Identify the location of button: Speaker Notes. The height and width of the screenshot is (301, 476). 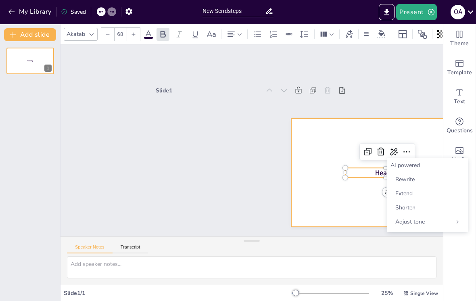
(89, 249).